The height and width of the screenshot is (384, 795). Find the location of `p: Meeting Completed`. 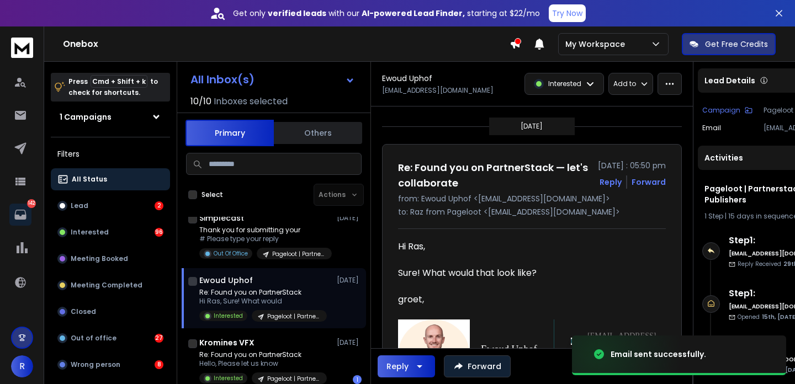

p: Meeting Completed is located at coordinates (107, 286).